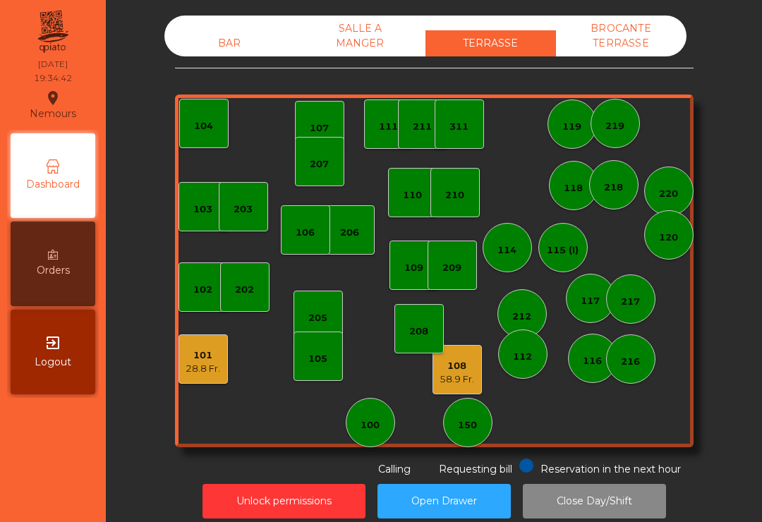 The width and height of the screenshot is (762, 522). I want to click on div: 217, so click(630, 302).